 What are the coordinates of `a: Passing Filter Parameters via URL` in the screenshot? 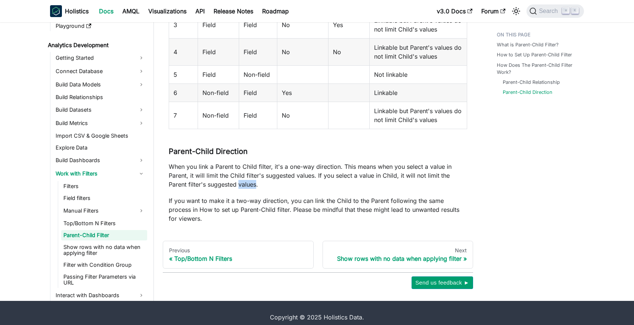 It's located at (104, 280).